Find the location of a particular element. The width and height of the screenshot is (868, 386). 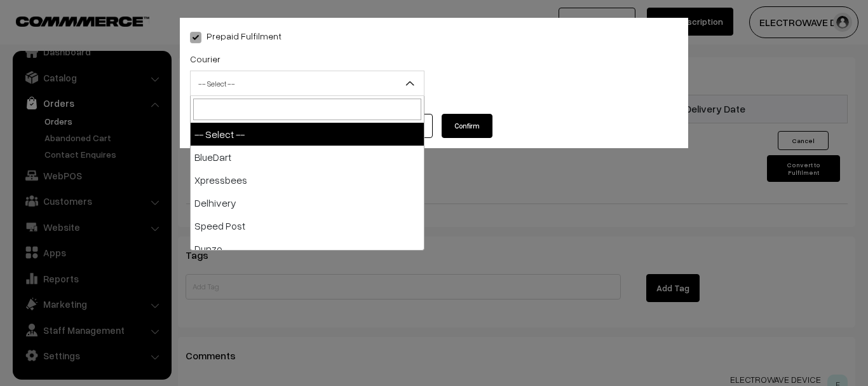

li: Dunzo is located at coordinates (307, 249).